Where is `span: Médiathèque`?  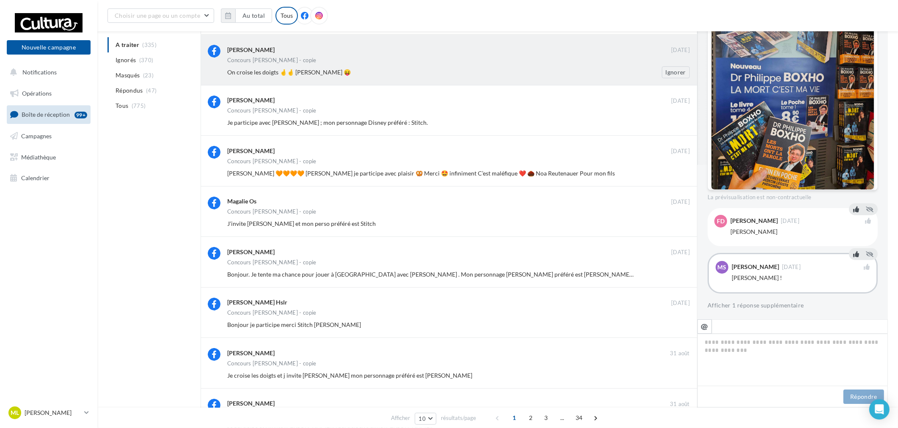
span: Médiathèque is located at coordinates (39, 157).